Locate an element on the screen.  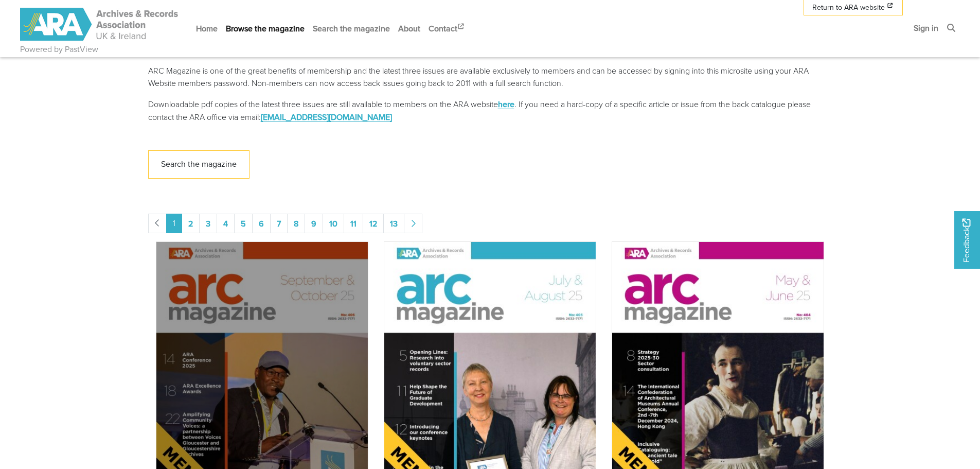
img: ARA - ARC Magazine | Powered by PastView is located at coordinates (100, 24).